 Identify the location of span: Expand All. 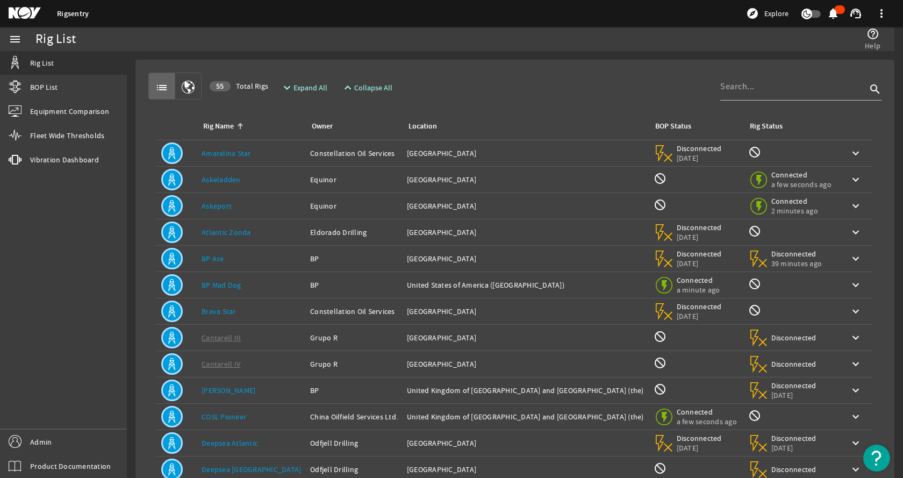
(310, 88).